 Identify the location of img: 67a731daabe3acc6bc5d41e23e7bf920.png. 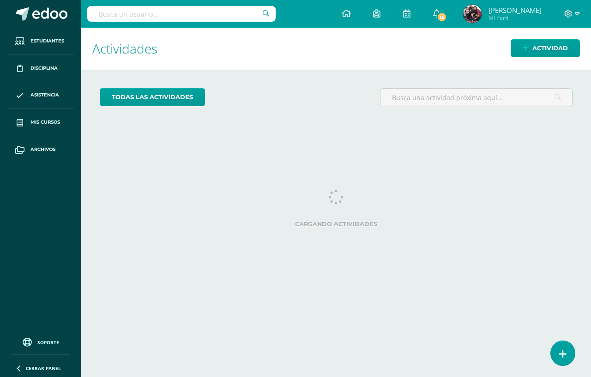
(472, 14).